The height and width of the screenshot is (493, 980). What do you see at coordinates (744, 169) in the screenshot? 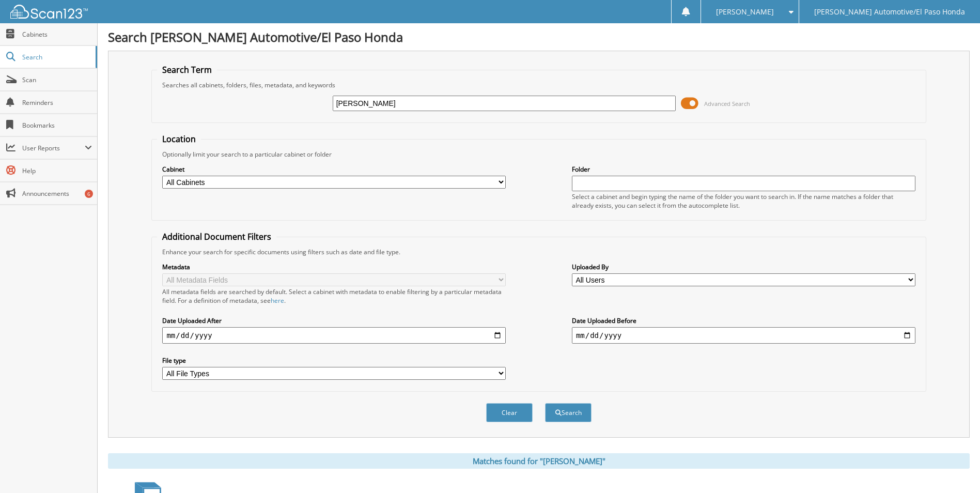
I see `label: Folder` at bounding box center [744, 169].